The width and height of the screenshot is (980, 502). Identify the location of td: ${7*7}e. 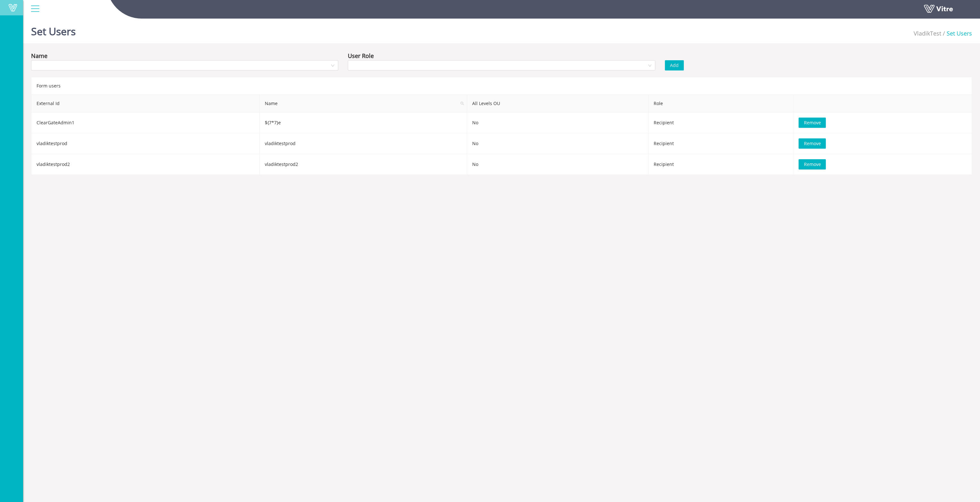
(363, 123).